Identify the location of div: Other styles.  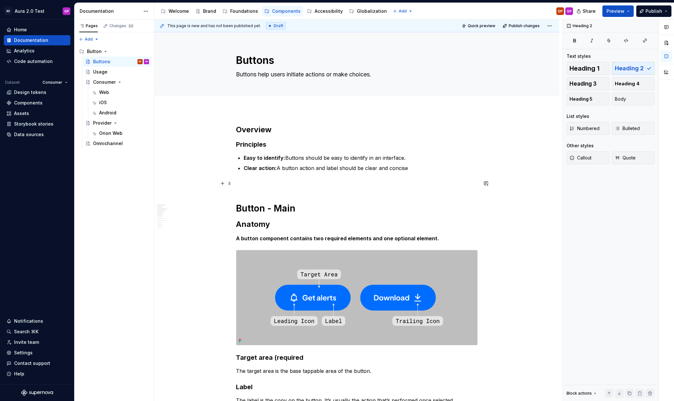
(580, 146).